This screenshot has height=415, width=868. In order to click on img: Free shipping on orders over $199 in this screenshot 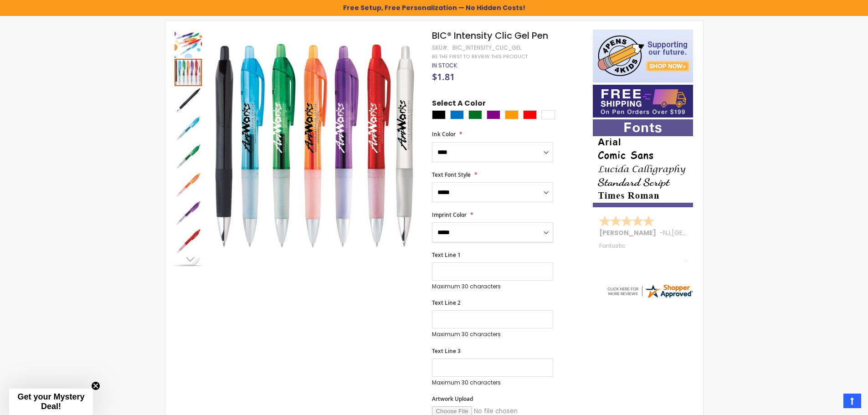, I will do `click(643, 102)`.